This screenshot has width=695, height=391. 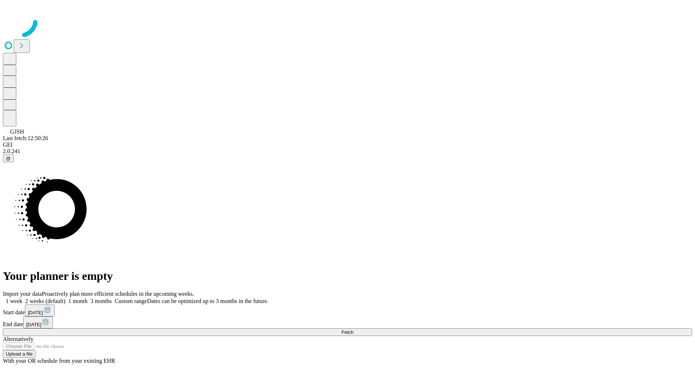 I want to click on span: Fetch, so click(x=347, y=332).